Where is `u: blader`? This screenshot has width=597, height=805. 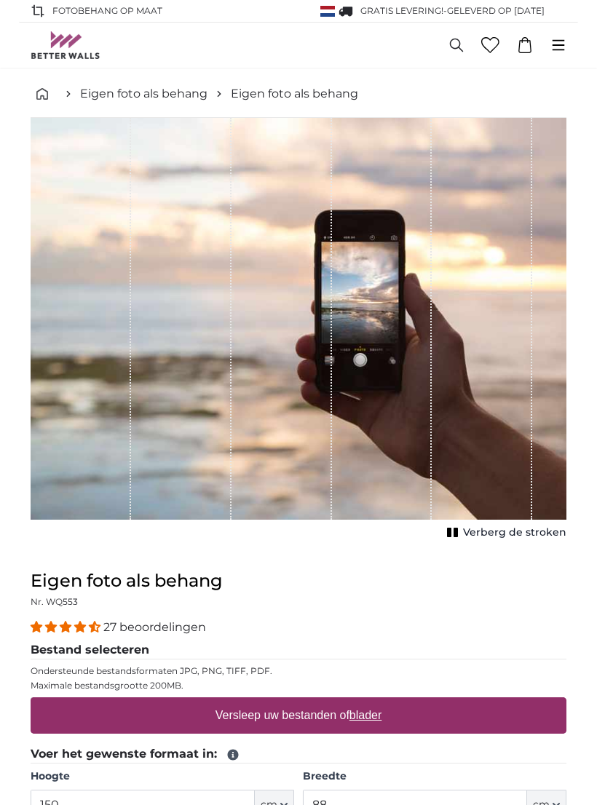
u: blader is located at coordinates (365, 715).